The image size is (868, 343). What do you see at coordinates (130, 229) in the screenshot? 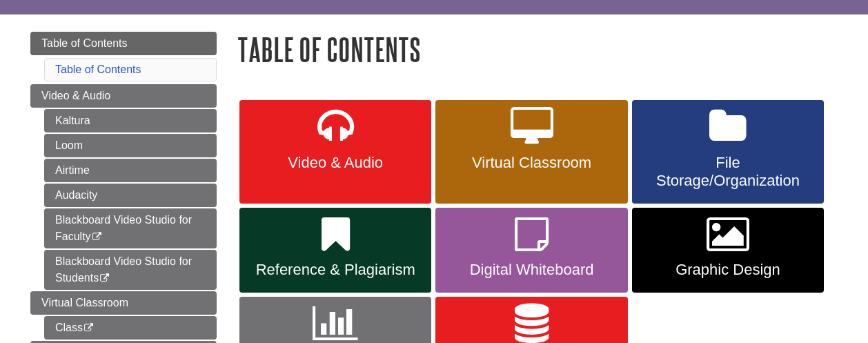
I see `a: Blackboard Video Studio for Faculty` at bounding box center [130, 229].